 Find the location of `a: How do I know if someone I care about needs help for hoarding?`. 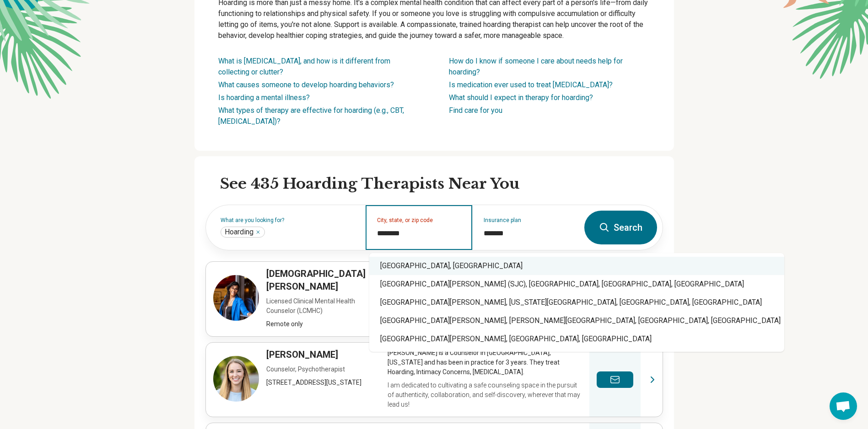

a: How do I know if someone I care about needs help for hoarding? is located at coordinates (536, 67).